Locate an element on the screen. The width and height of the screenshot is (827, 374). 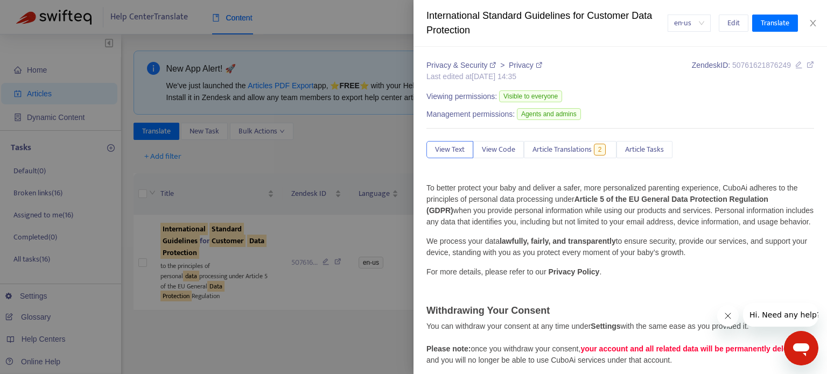
strong: Please note: is located at coordinates (448, 349).